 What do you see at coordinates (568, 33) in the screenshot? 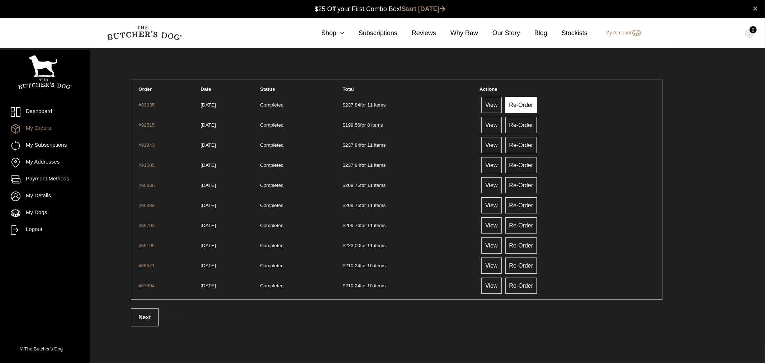
I see `a: Stockists` at bounding box center [568, 33].